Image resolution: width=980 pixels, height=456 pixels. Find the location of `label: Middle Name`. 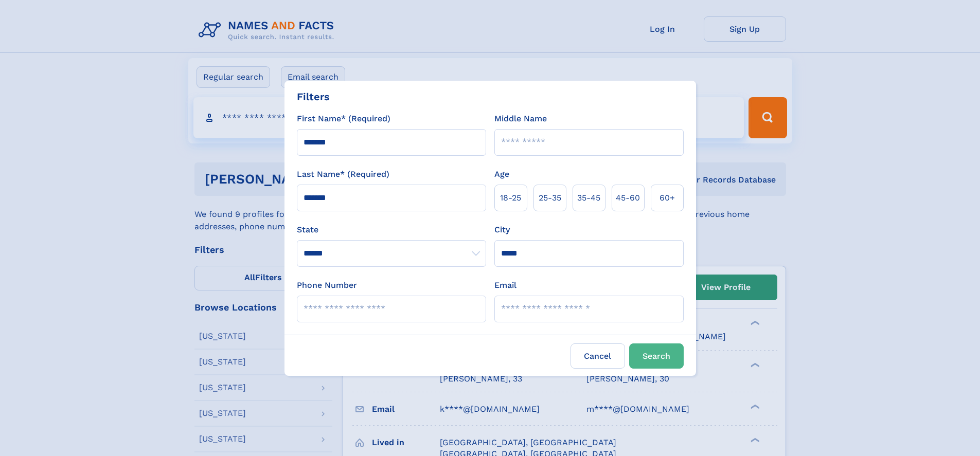

label: Middle Name is located at coordinates (520, 119).